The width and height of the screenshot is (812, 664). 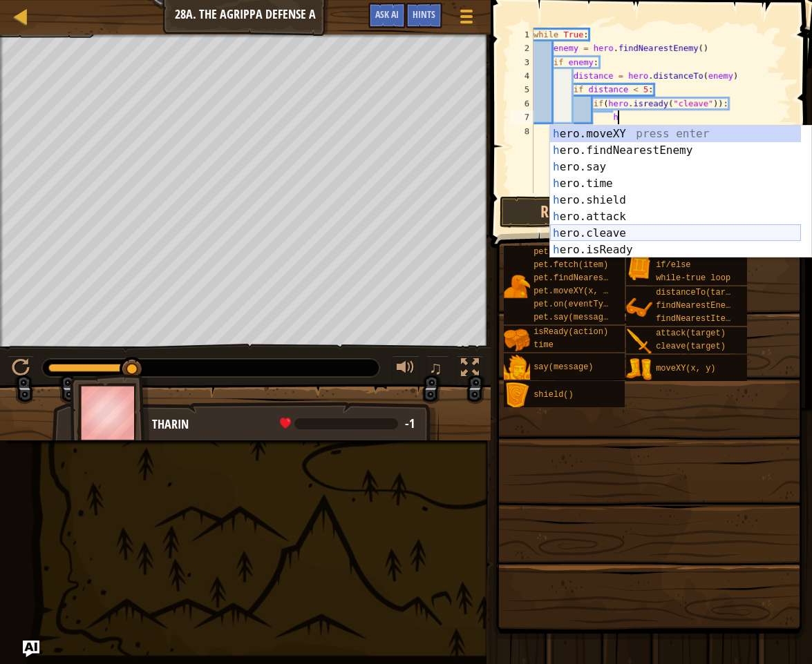 I want to click on button: Toggle fullscreen, so click(x=470, y=370).